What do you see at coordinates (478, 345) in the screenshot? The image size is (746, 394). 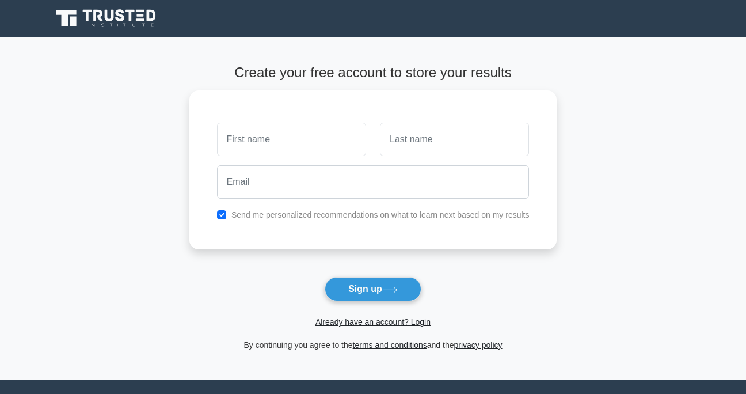 I see `a: privacy policy` at bounding box center [478, 345].